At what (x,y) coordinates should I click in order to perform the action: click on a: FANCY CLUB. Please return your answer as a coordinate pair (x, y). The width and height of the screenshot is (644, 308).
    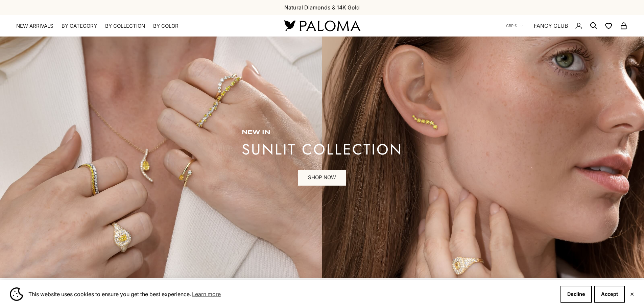
    Looking at the image, I should click on (551, 26).